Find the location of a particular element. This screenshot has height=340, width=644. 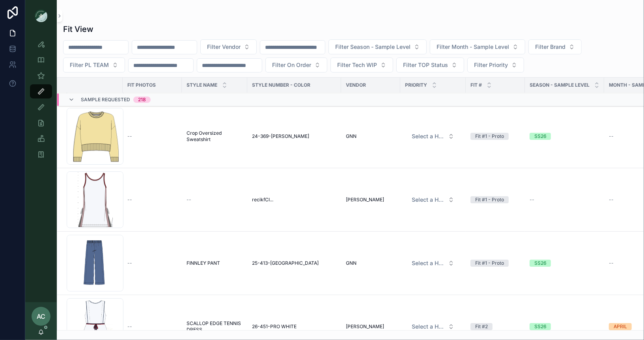

div: scrollable content is located at coordinates (41, 102).